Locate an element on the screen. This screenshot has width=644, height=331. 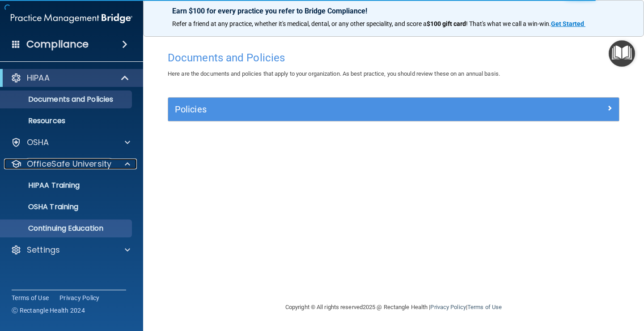
a: Settings is located at coordinates (70, 250).